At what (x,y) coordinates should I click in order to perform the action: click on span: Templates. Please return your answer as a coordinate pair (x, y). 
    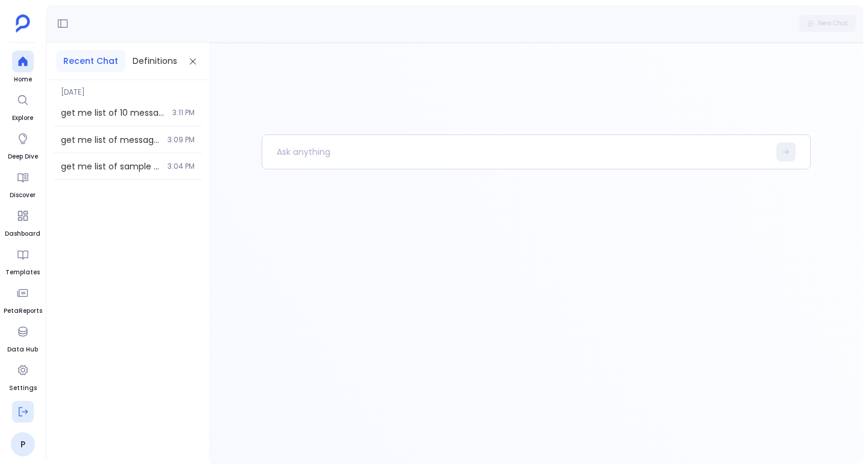
    Looking at the image, I should click on (23, 273).